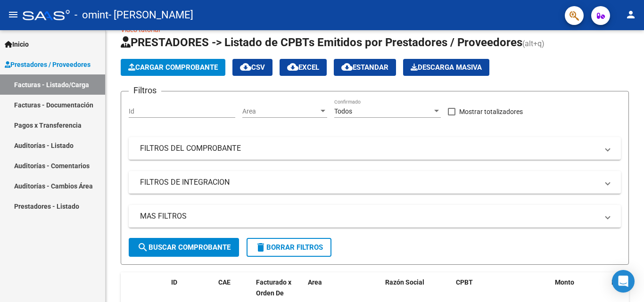 The height and width of the screenshot is (302, 644). I want to click on button: EXCEL, so click(303, 67).